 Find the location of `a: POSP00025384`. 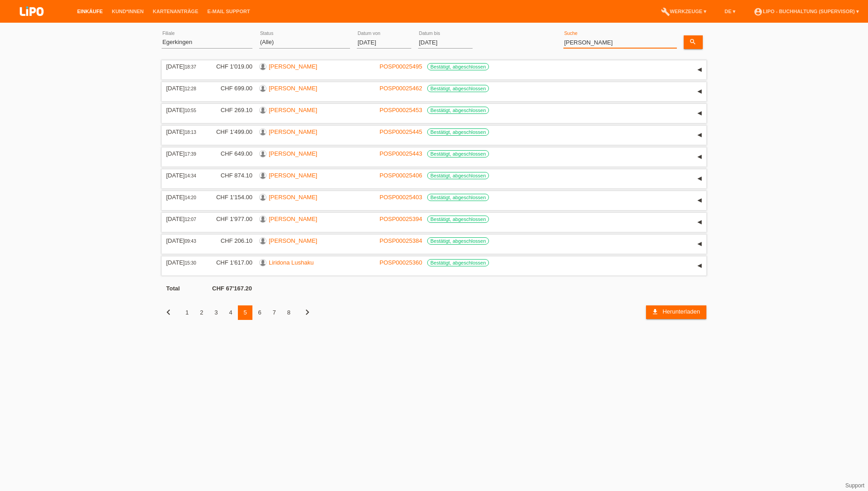

a: POSP00025384 is located at coordinates (401, 241).